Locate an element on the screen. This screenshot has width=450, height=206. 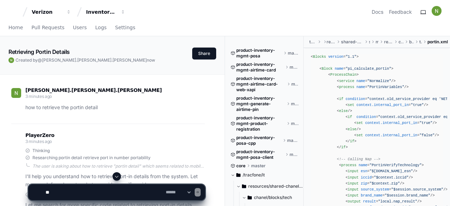
span: ProcessChain is located at coordinates (344, 75).